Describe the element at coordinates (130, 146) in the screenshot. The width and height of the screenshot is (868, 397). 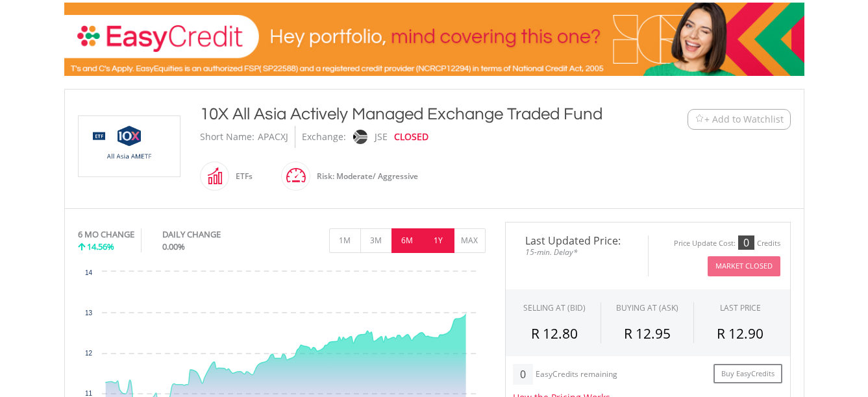
I see `img: EQU.ZA.APACXJ.png` at that location.